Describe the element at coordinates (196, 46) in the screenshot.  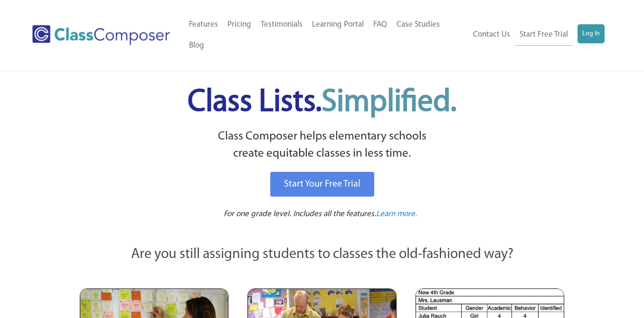
I see `a: Blog` at that location.